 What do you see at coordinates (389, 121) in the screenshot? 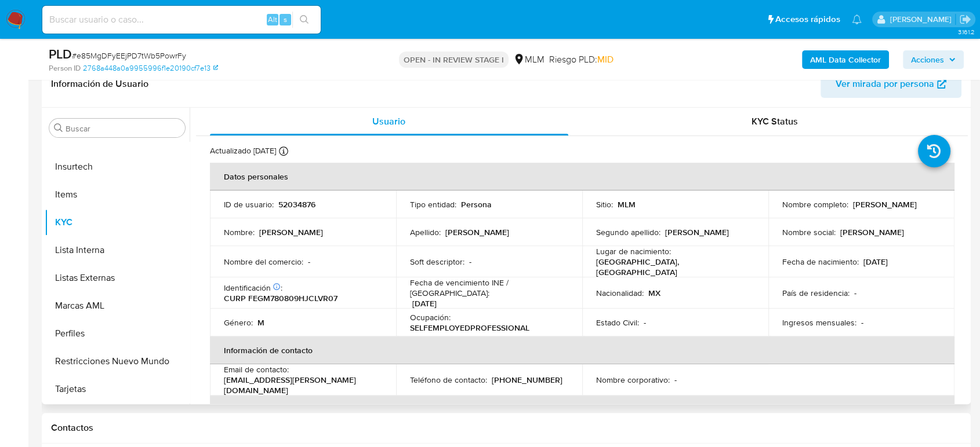
I see `span: Usuario` at bounding box center [389, 121].